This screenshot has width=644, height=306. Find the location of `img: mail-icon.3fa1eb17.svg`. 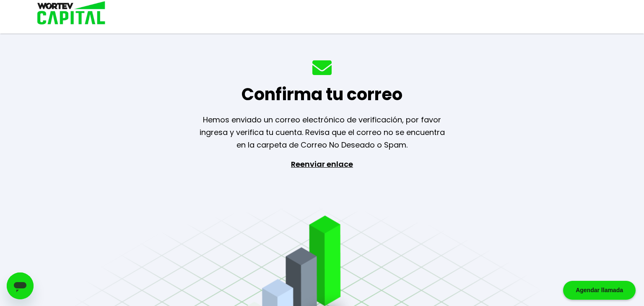

img: mail-icon.3fa1eb17.svg is located at coordinates (322, 67).